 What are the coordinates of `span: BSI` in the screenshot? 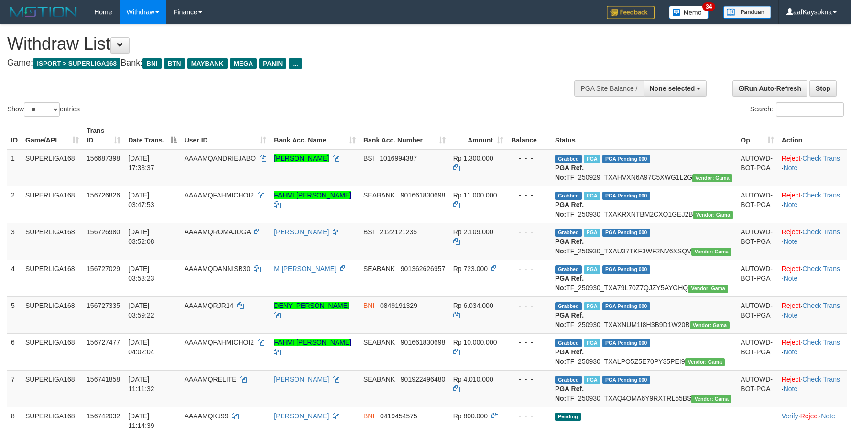 It's located at (369, 158).